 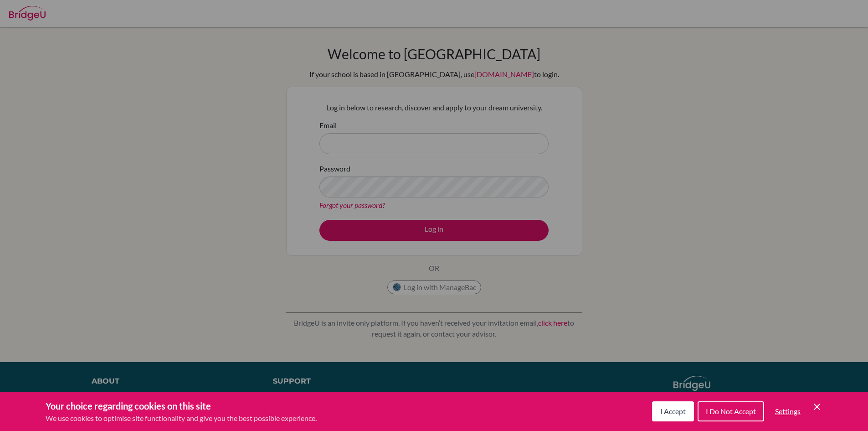 What do you see at coordinates (788, 411) in the screenshot?
I see `button: Settings` at bounding box center [788, 411].